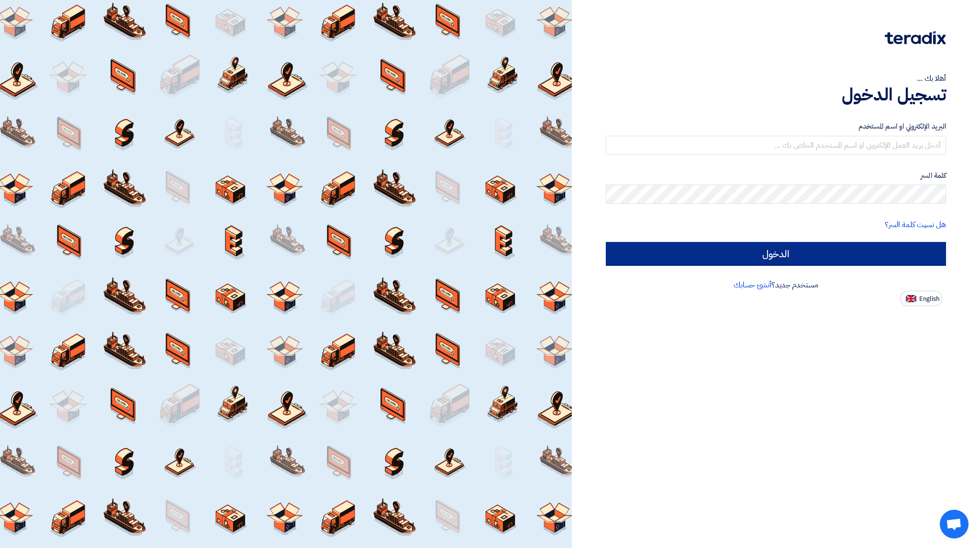 The width and height of the screenshot is (980, 548). Describe the element at coordinates (776, 254) in the screenshot. I see `input: الدخول` at that location.